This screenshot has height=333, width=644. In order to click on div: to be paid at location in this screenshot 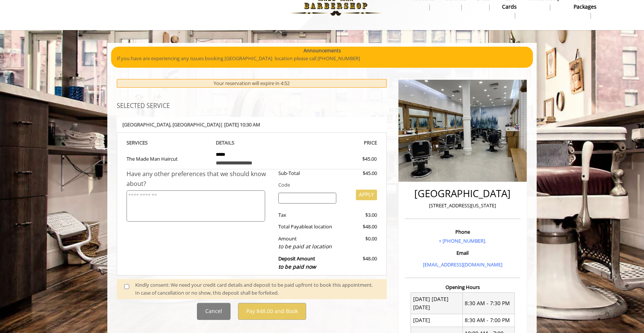, I will do `click(308, 247)`.